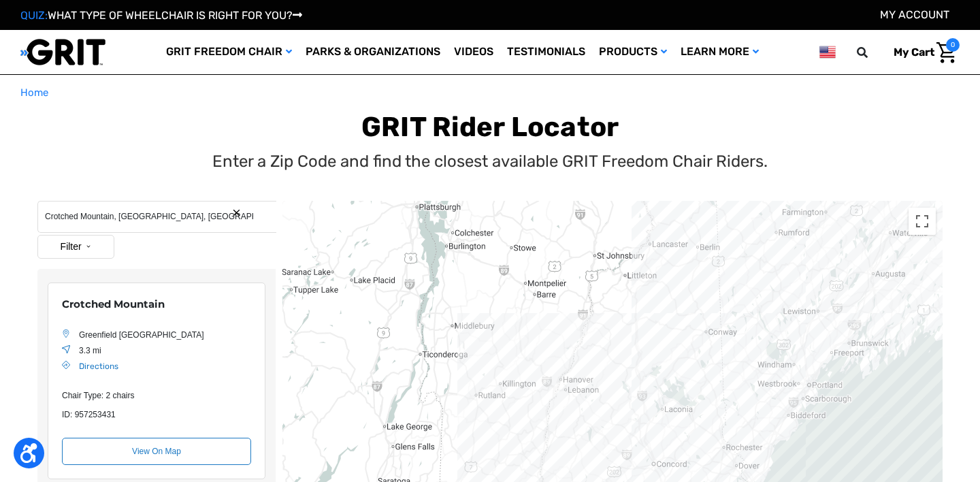 This screenshot has height=482, width=980. What do you see at coordinates (922, 221) in the screenshot?
I see `button: Toggle fullscreen view` at bounding box center [922, 221].